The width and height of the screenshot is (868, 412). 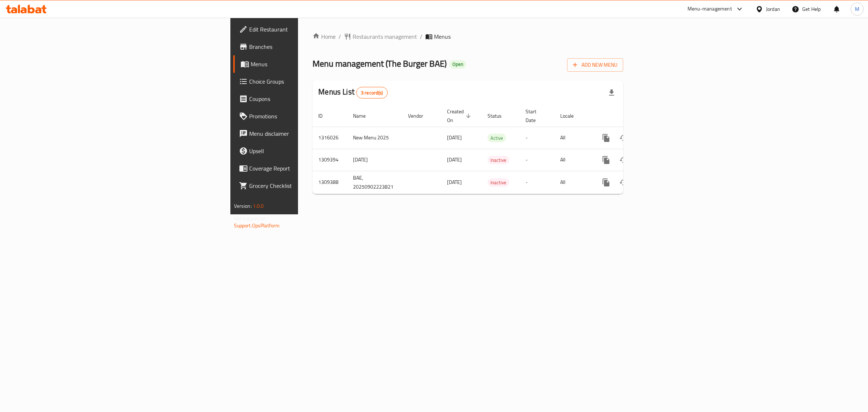 What do you see at coordinates (258, 206) in the screenshot?
I see `span: 1.0.0` at bounding box center [258, 206].